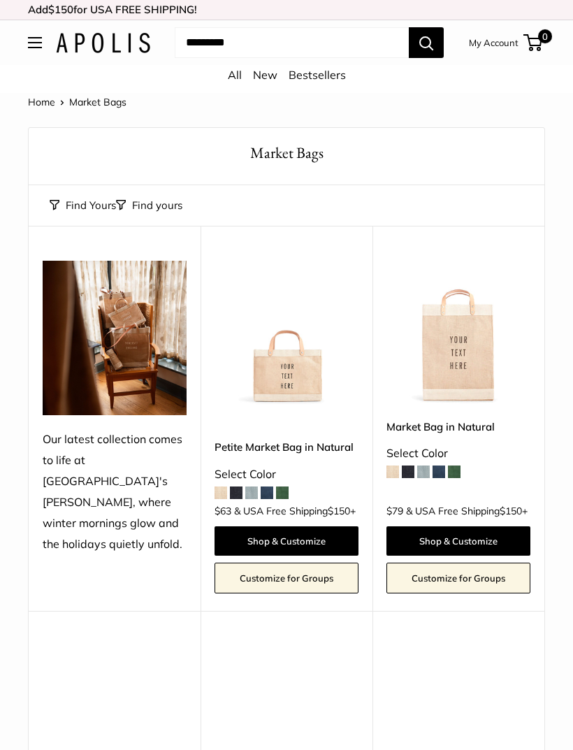 Image resolution: width=573 pixels, height=750 pixels. What do you see at coordinates (223, 511) in the screenshot?
I see `span: $63` at bounding box center [223, 511].